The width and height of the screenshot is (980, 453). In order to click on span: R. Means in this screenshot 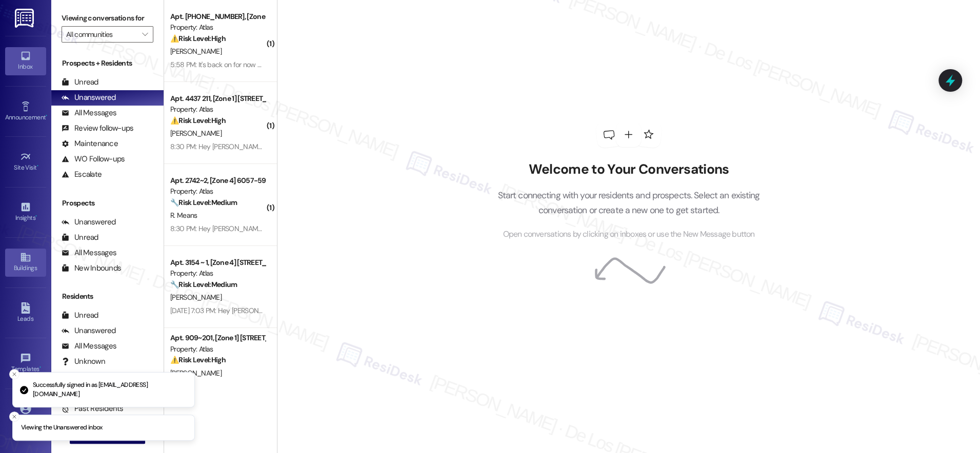, I will do `click(184, 215)`.